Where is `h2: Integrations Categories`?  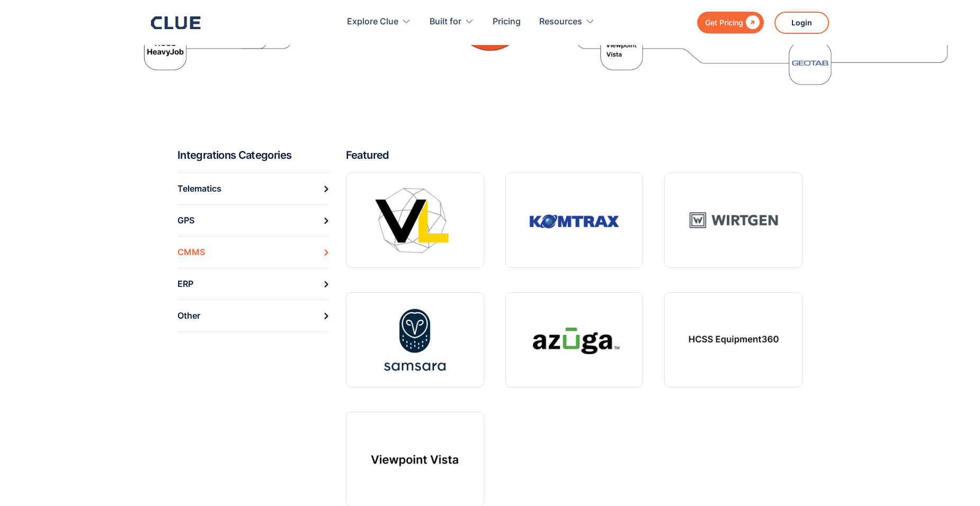
h2: Integrations Categories is located at coordinates (258, 155).